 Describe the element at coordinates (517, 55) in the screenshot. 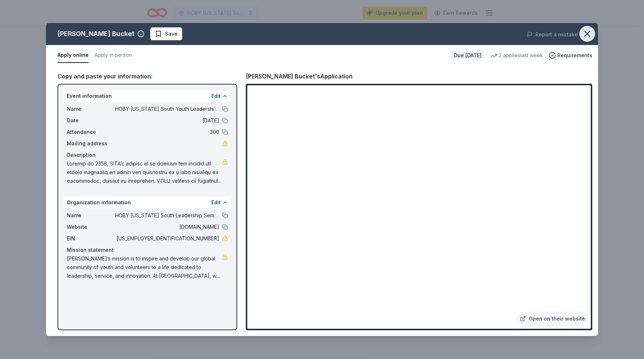

I see `div: 2 applies last week` at that location.